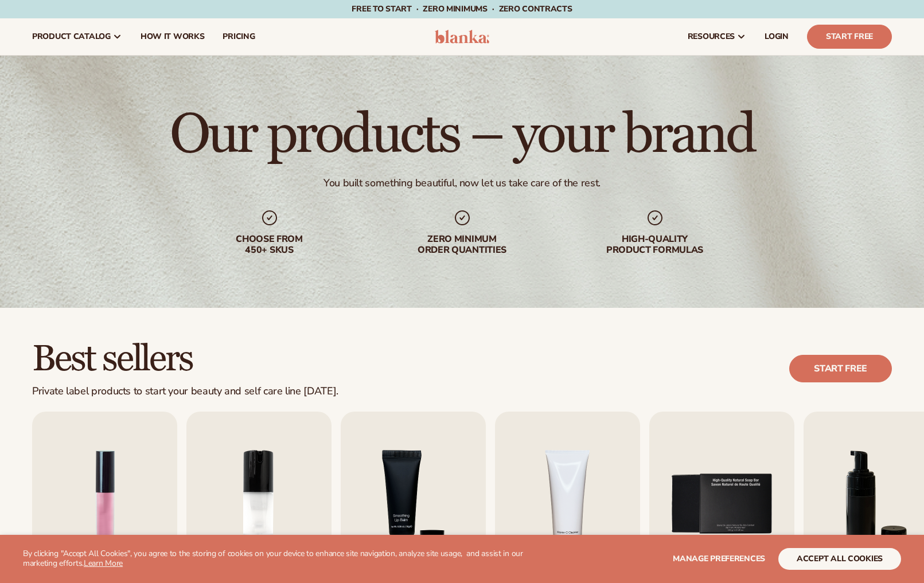 Image resolution: width=924 pixels, height=583 pixels. Describe the element at coordinates (462, 183) in the screenshot. I see `div: You built something beautiful, now let us take care of the rest.` at that location.